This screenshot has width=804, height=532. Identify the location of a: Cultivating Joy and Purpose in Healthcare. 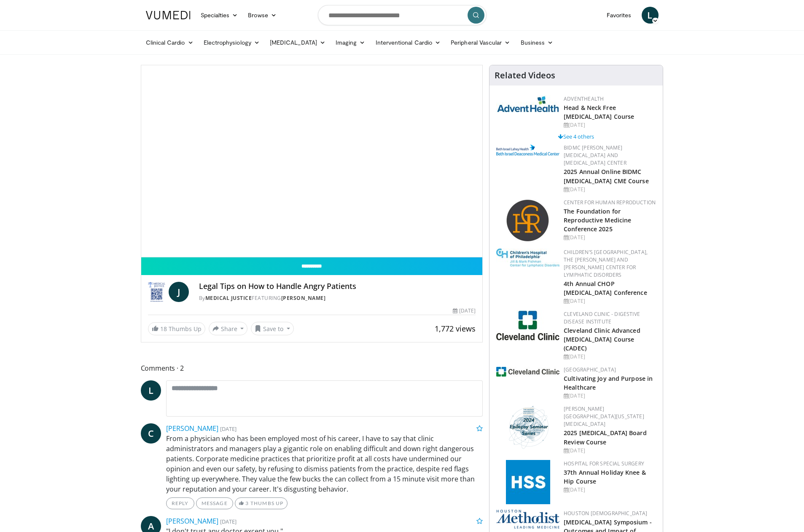
(608, 383).